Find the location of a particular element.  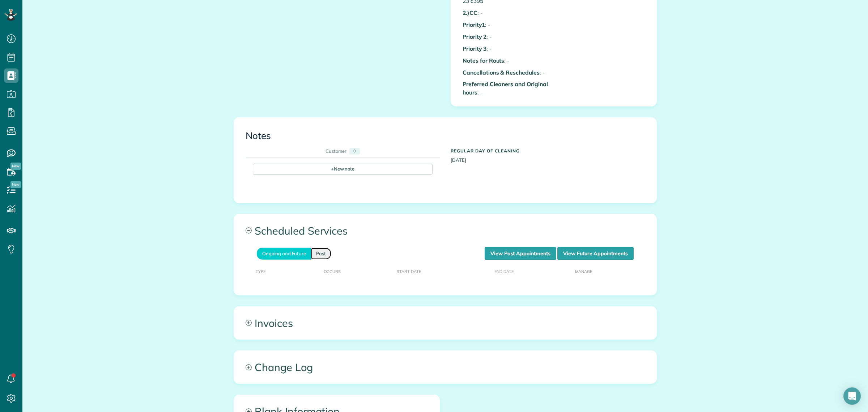

a: Past is located at coordinates (321, 253).